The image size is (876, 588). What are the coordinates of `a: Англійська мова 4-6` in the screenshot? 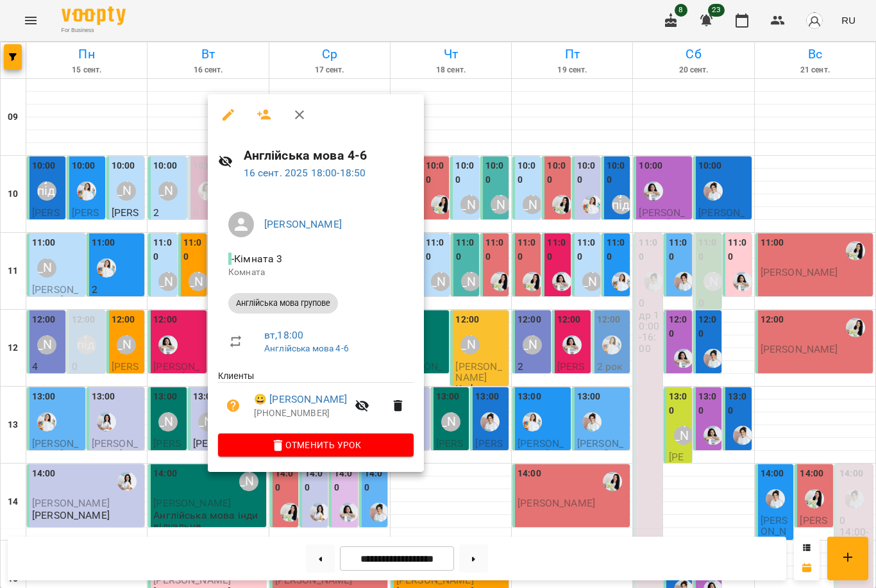 It's located at (306, 348).